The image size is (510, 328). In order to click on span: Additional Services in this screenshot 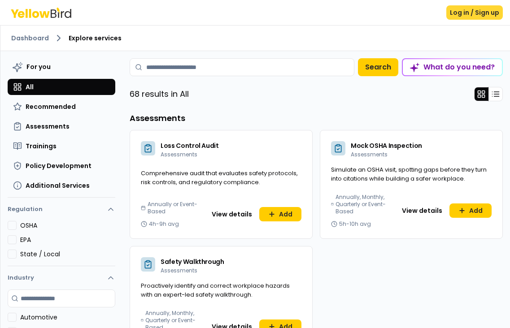, I will do `click(57, 186)`.